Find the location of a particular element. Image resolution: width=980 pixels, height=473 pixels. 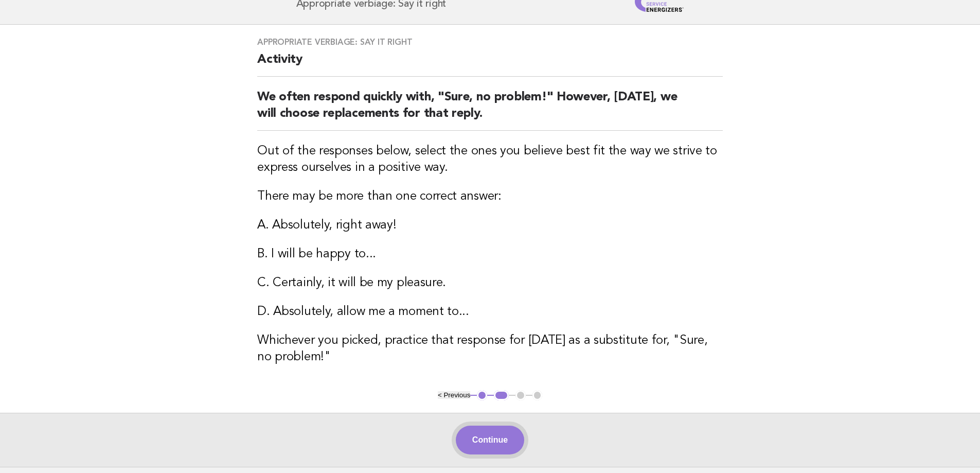

h3: B. I will be happy to... is located at coordinates (490, 254).